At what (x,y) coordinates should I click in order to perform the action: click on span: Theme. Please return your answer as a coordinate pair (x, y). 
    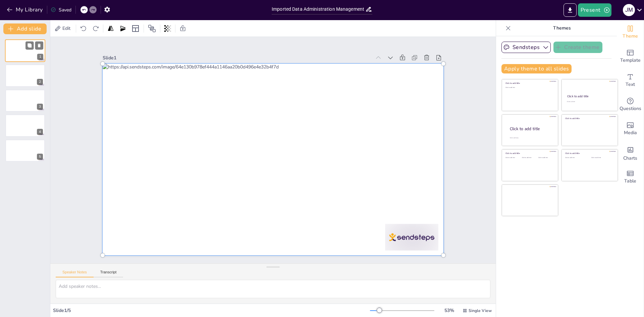
    Looking at the image, I should click on (631, 36).